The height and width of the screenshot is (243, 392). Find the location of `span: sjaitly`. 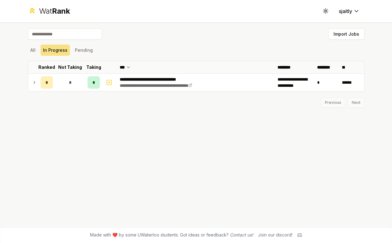

span: sjaitly is located at coordinates (345, 11).